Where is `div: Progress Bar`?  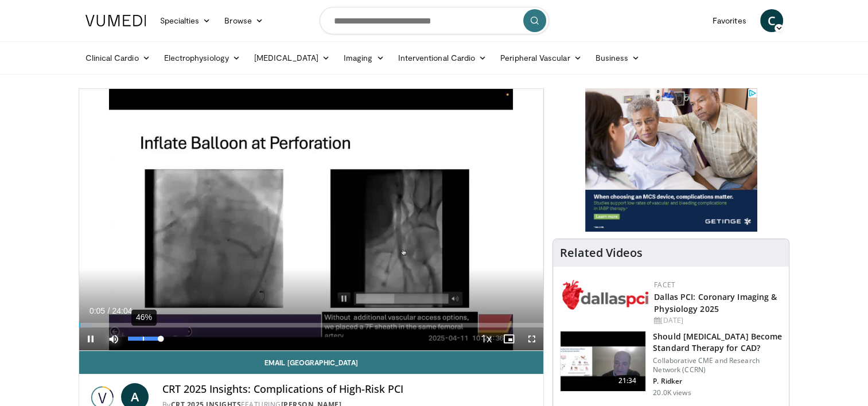 div: Progress Bar is located at coordinates (312, 325).